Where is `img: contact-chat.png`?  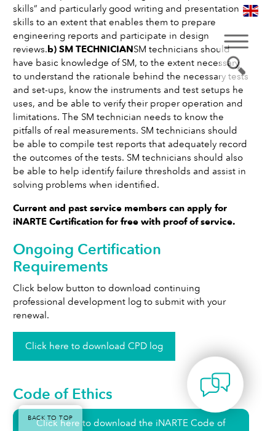 img: contact-chat.png is located at coordinates (215, 385).